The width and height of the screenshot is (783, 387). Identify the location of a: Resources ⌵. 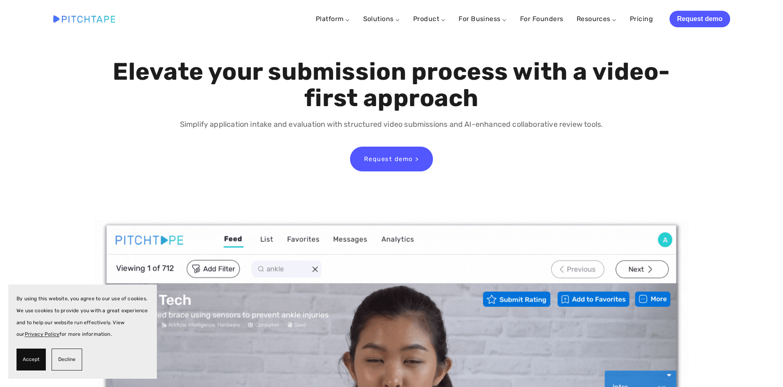
(596, 19).